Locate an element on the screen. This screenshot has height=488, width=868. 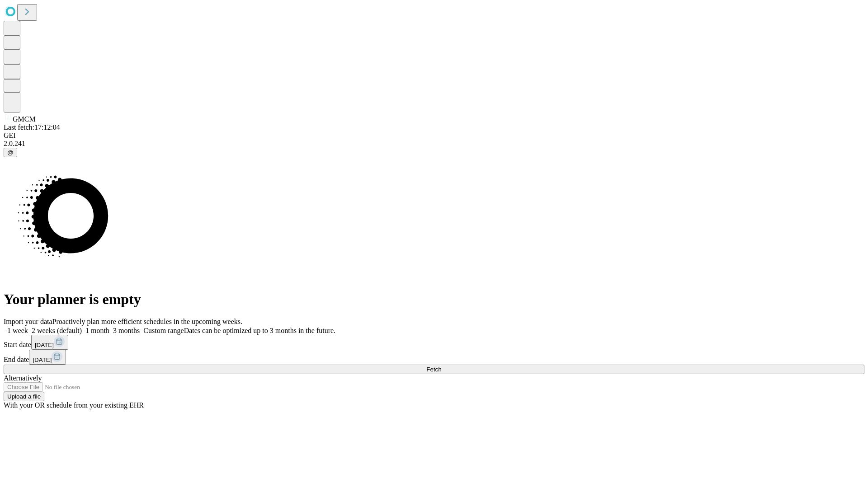
span: Fetch is located at coordinates (433, 369).